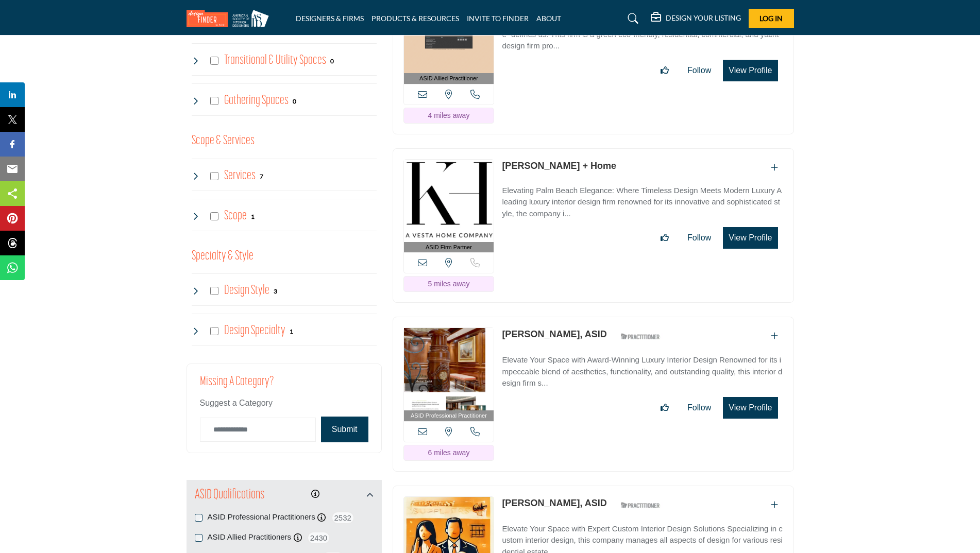  Describe the element at coordinates (214, 101) in the screenshot. I see `input: Select Gathering Spaces checkbox` at that location.